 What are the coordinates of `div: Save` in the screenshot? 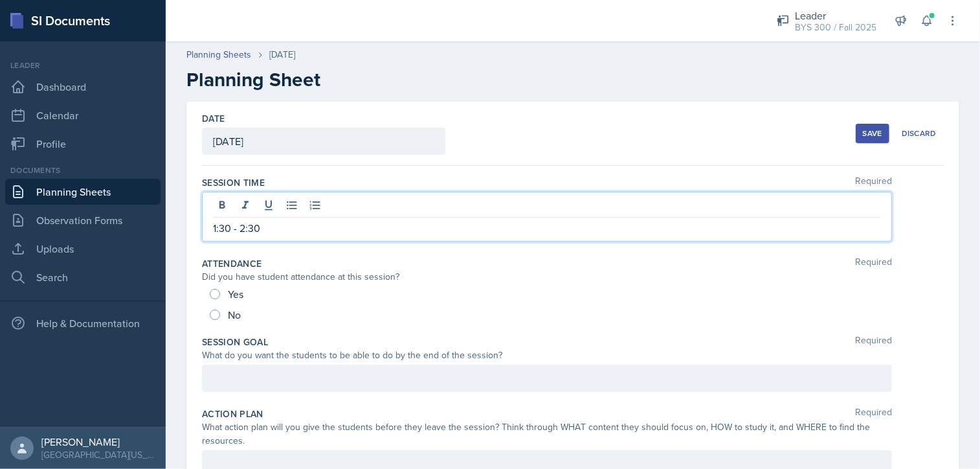 It's located at (873, 133).